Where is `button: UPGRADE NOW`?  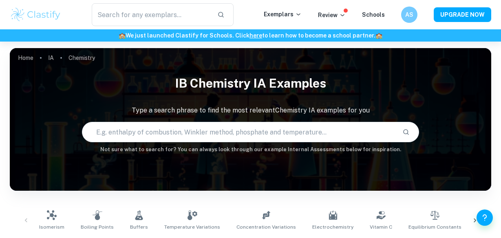
button: UPGRADE NOW is located at coordinates (463, 15).